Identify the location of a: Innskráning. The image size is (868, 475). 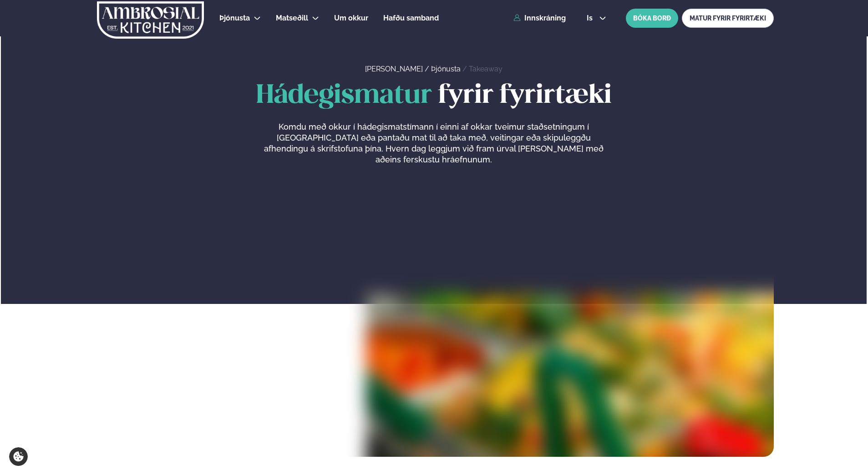
(539, 18).